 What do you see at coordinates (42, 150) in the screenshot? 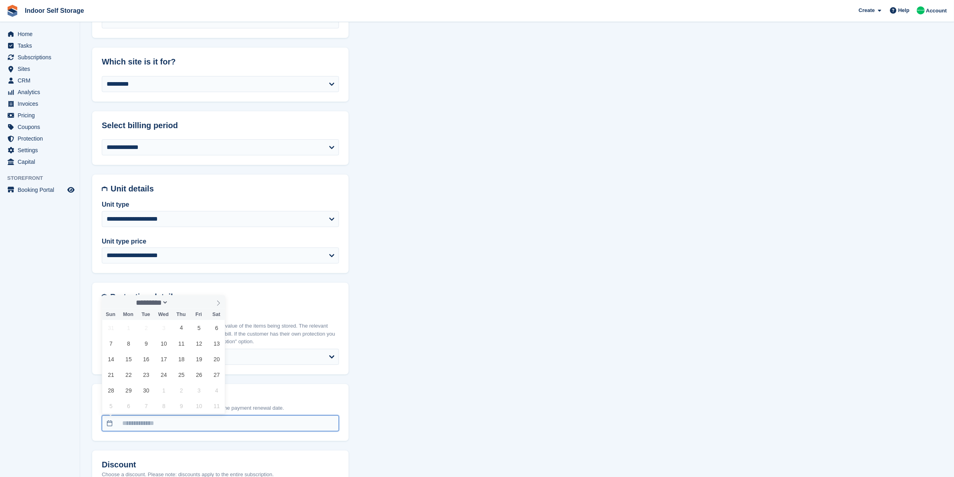
I see `span: Settings` at bounding box center [42, 150].